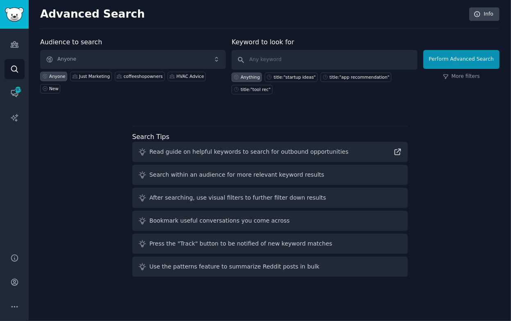 Image resolution: width=511 pixels, height=321 pixels. What do you see at coordinates (462, 59) in the screenshot?
I see `button: Perform Advanced Search` at bounding box center [462, 59].